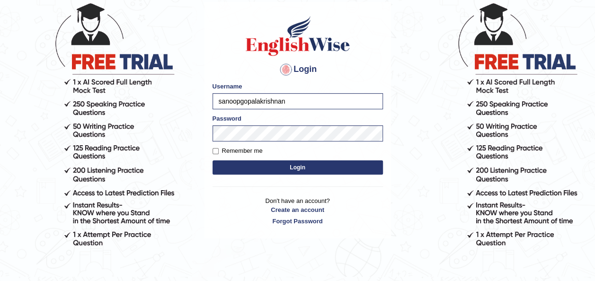 The height and width of the screenshot is (281, 595). What do you see at coordinates (298, 167) in the screenshot?
I see `button: Login` at bounding box center [298, 167].